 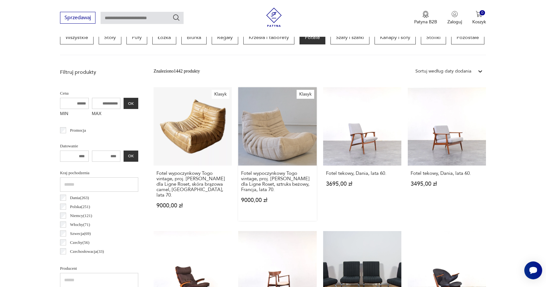 I want to click on a: Fotel tekowy, Dania, lata 60.Fotel tekowy, Dania, lata 60.3695,00 zł, so click(x=362, y=154).